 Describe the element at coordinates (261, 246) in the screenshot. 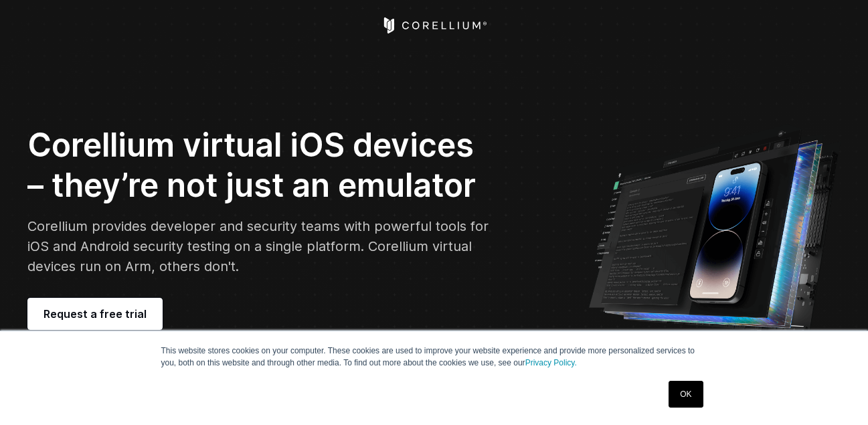

I see `p: Corellium provides developer and security teams with powerful tools for iOS and Android security ...` at that location.